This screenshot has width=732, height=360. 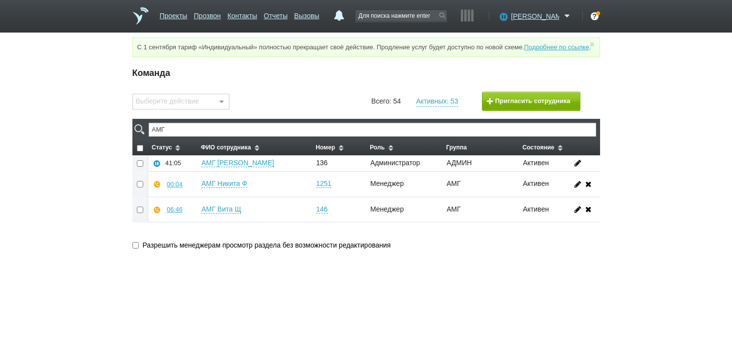 What do you see at coordinates (457, 147) in the screenshot?
I see `span: Группа` at bounding box center [457, 147].